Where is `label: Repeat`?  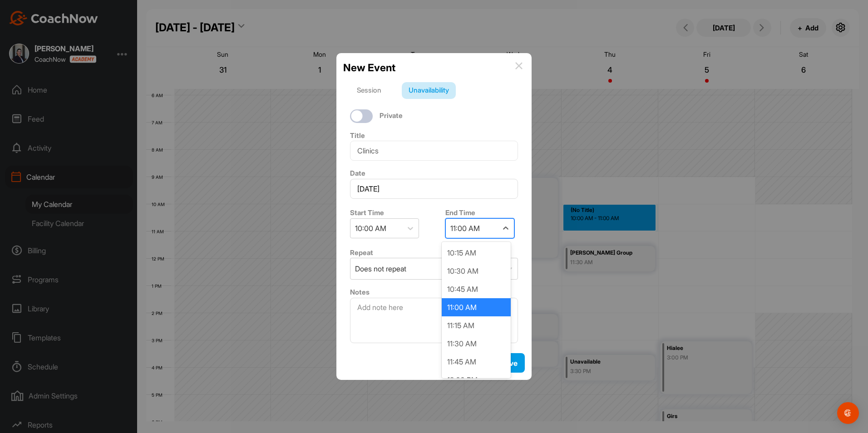
label: Repeat is located at coordinates (362, 253).